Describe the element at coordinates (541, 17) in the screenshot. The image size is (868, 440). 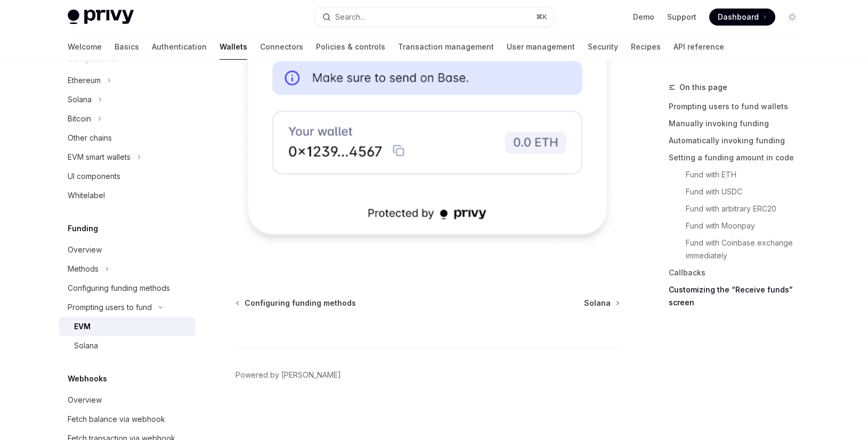
I see `span: ⌘ K` at that location.